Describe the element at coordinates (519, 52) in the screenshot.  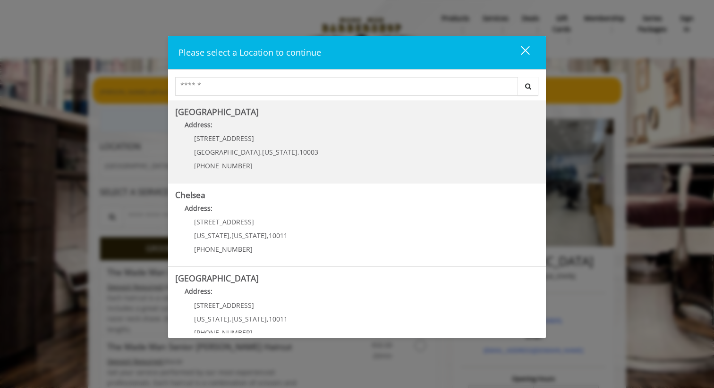
I see `div: close dialog` at that location.